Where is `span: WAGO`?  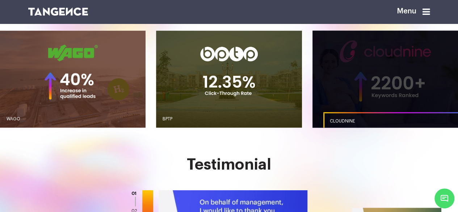
span: WAGO is located at coordinates (13, 118).